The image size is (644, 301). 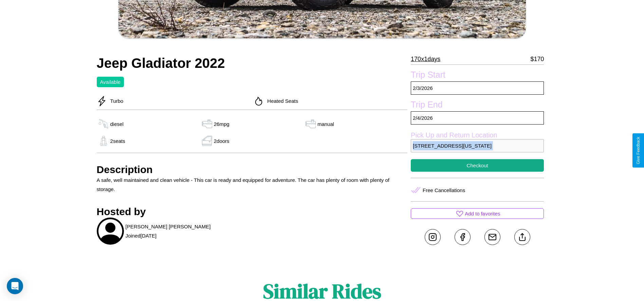 What do you see at coordinates (111, 82) in the screenshot?
I see `p: Available` at bounding box center [111, 82].